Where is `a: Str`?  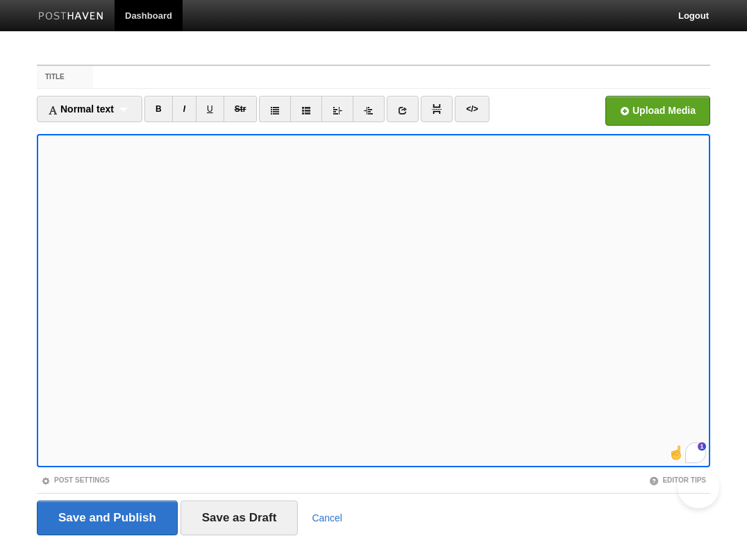
a: Str is located at coordinates (240, 109).